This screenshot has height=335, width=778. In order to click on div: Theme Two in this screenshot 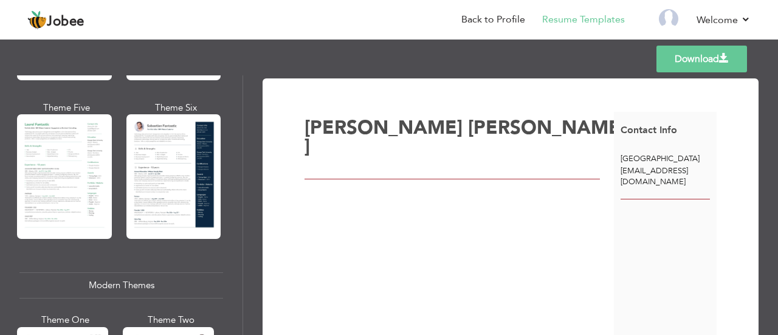, I will do `click(171, 320)`.